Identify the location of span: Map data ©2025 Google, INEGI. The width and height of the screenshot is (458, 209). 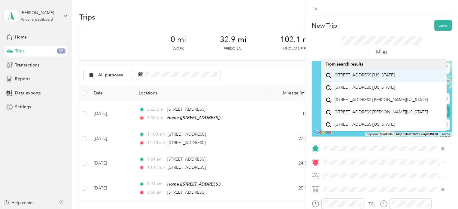
(417, 134).